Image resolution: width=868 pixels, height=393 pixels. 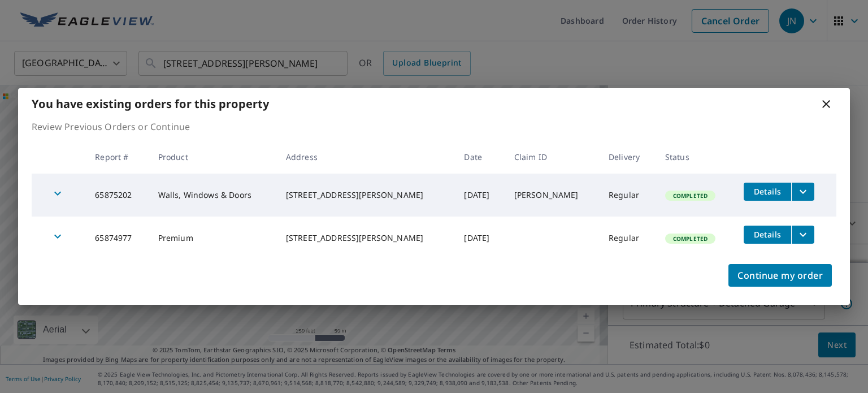 I want to click on td: 65875202, so click(x=117, y=195).